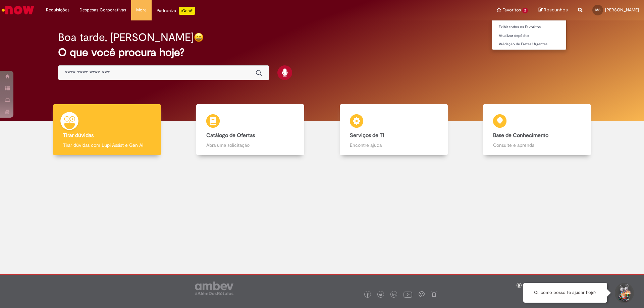 This screenshot has height=308, width=644. I want to click on img: logo_footer_twitter.png, so click(381, 295).